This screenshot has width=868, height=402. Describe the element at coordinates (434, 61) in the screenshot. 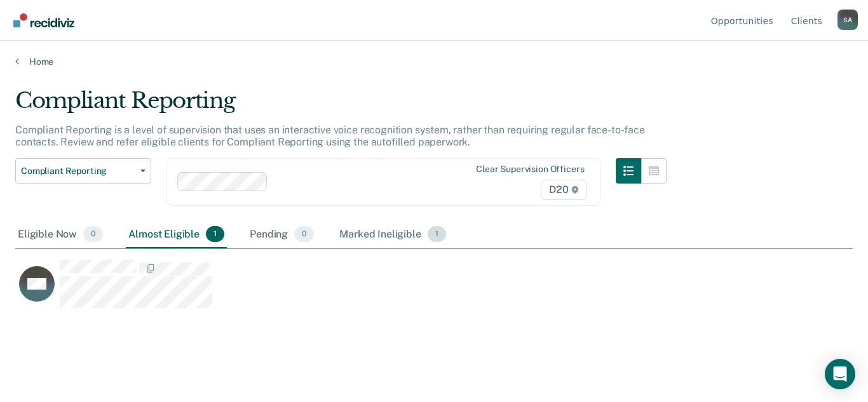

I see `a: Home` at that location.